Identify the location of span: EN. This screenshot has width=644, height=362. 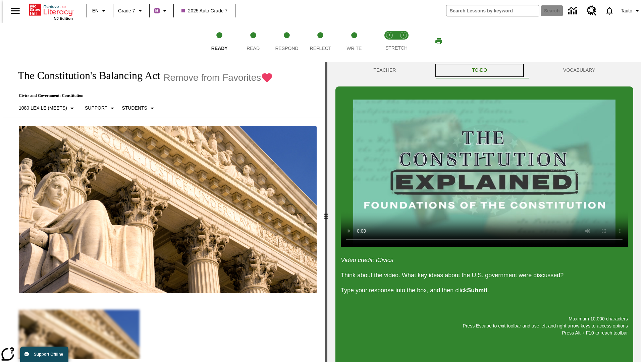
(95, 11).